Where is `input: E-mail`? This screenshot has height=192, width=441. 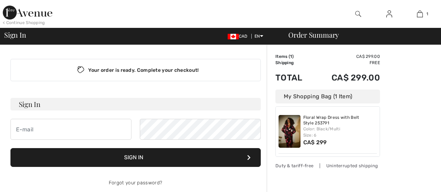
input: E-mail is located at coordinates (71, 129).